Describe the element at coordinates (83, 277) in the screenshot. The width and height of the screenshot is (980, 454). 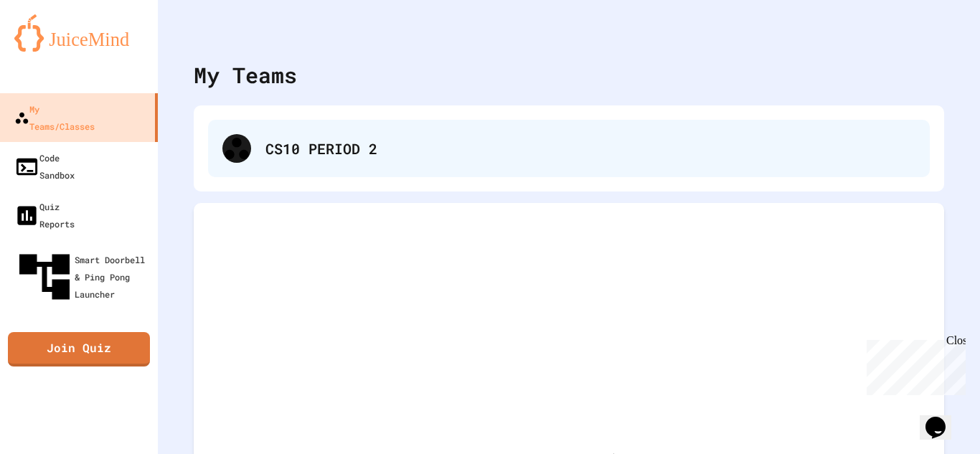
I see `div: Smart Doorbell & Ping Pong Launcher` at that location.